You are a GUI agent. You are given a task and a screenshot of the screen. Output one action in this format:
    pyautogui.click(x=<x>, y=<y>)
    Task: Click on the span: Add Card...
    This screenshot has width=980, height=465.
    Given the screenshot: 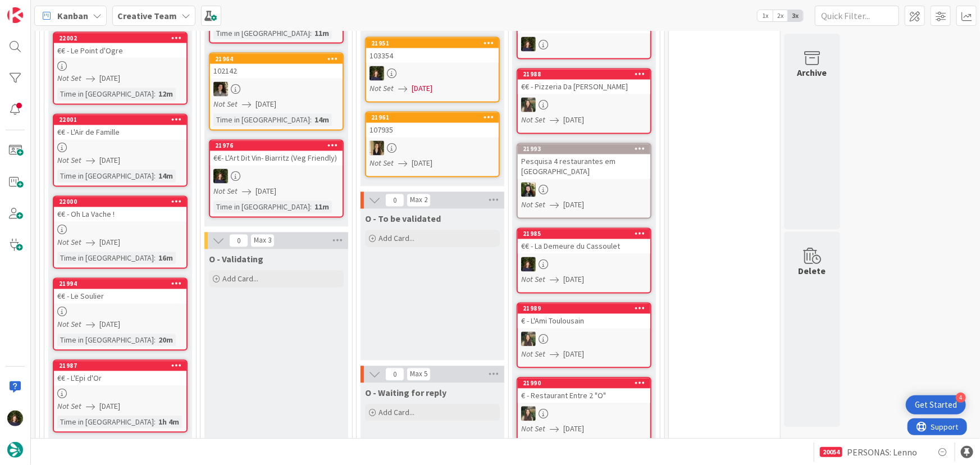 What is the action you would take?
    pyautogui.click(x=396, y=413)
    